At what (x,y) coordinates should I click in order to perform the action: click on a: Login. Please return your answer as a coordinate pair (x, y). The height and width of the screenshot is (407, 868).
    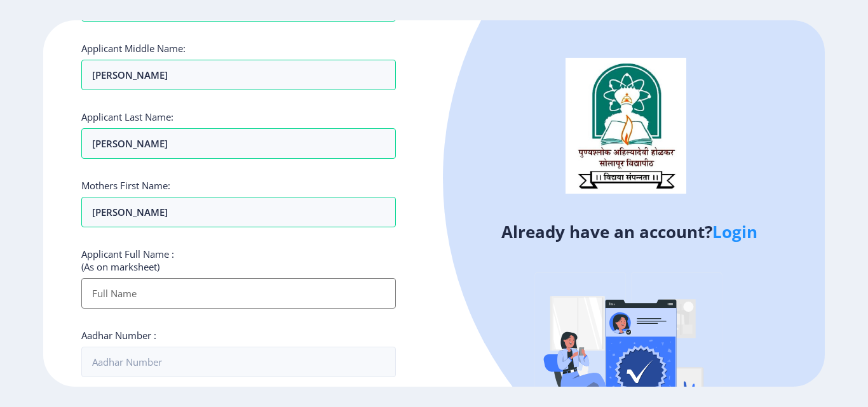
    Looking at the image, I should click on (734, 232).